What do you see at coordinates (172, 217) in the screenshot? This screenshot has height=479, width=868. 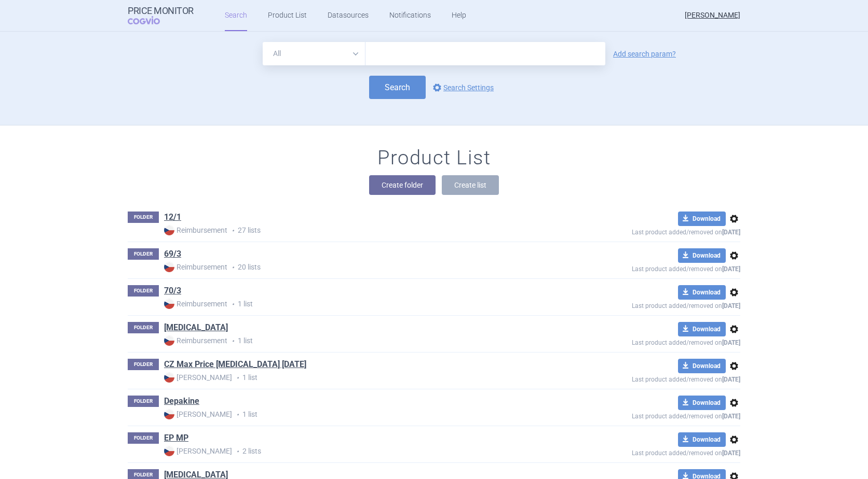 I see `a: 12/1` at bounding box center [172, 217].